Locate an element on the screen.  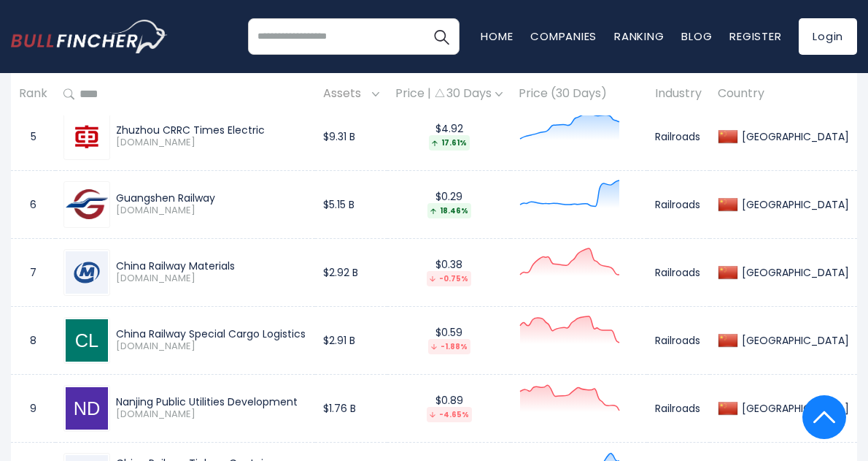
div: Nanjing Public Utilities Development is located at coordinates (212, 401).